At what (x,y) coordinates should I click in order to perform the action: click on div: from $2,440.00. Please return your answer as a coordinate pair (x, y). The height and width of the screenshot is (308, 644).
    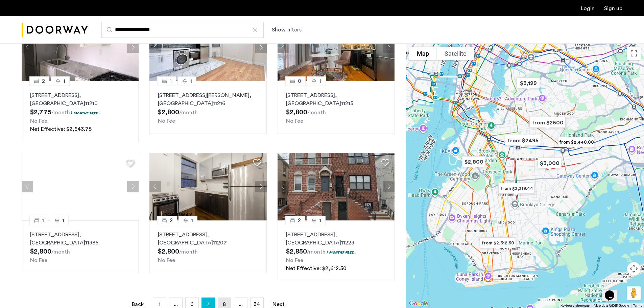
    Looking at the image, I should click on (576, 142).